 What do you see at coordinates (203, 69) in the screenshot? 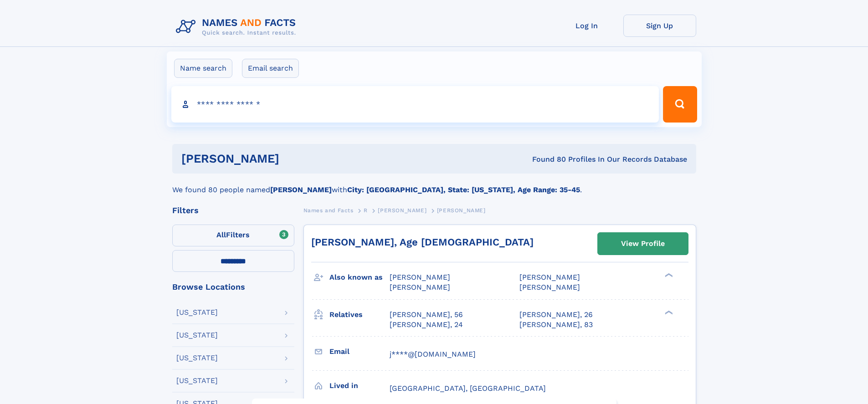
I see `label: Name search` at bounding box center [203, 69].